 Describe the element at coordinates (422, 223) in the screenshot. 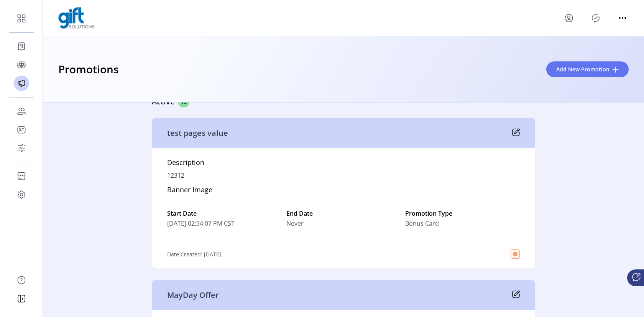

I see `span: Bonus Card` at that location.